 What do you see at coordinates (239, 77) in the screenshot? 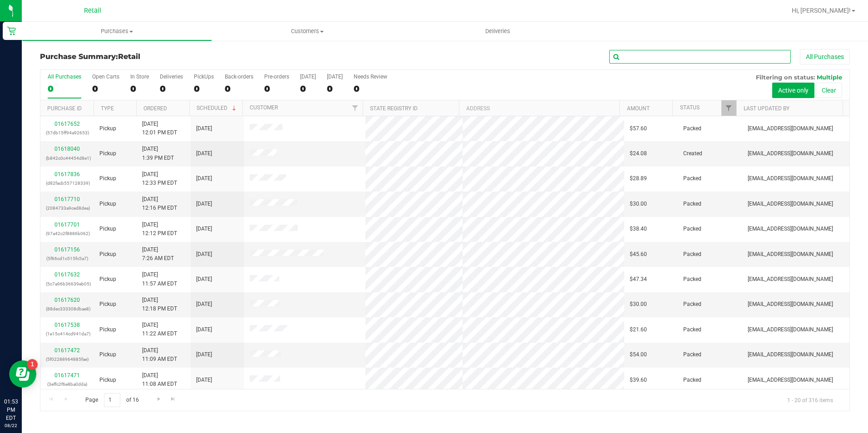
I see `div: Back-orders` at bounding box center [239, 77].